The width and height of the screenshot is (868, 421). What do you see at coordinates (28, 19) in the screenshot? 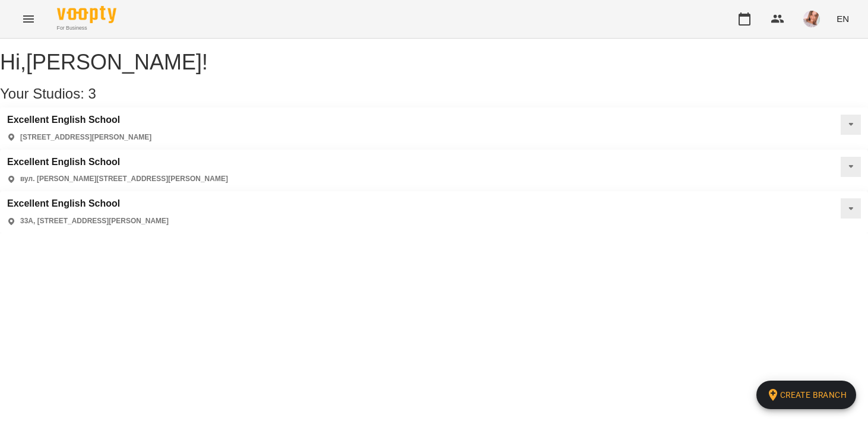
I see `button: Menu` at bounding box center [28, 19].